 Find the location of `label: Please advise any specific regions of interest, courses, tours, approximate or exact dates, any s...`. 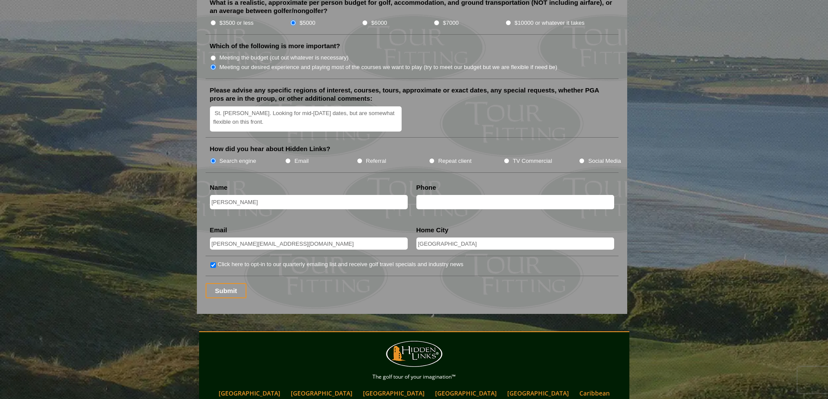

label: Please advise any specific regions of interest, courses, tours, approximate or exact dates, any s... is located at coordinates (412, 94).